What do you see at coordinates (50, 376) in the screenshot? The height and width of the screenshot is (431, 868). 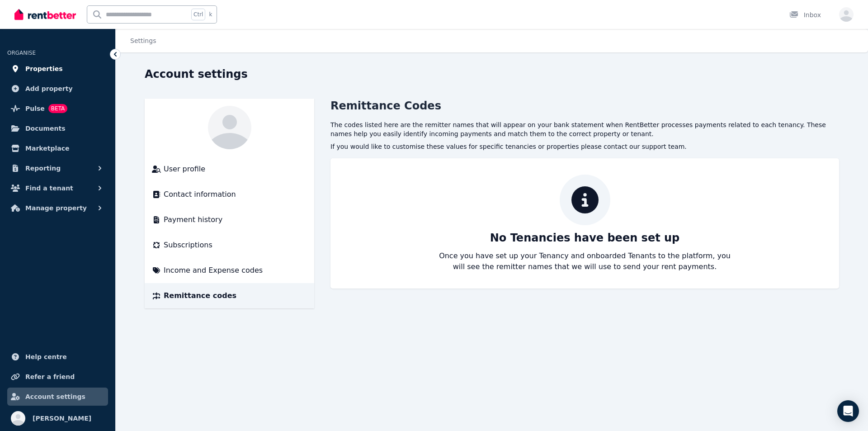 I see `span: Refer a friend` at bounding box center [50, 376].